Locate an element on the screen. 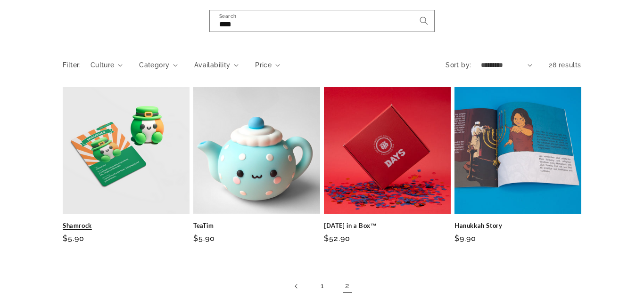  summary: Category (0 selected) is located at coordinates (158, 65).